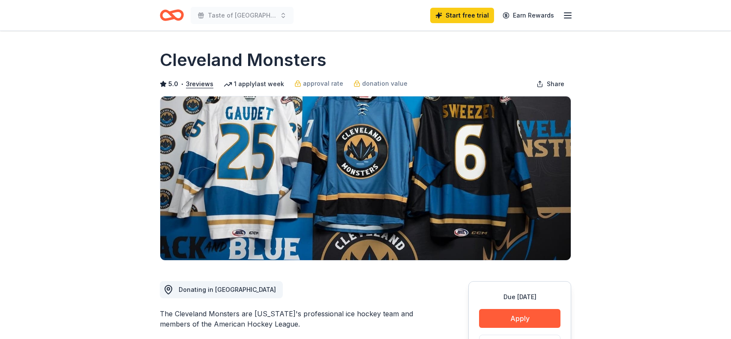 The image size is (731, 339). I want to click on a: Start free trial, so click(462, 15).